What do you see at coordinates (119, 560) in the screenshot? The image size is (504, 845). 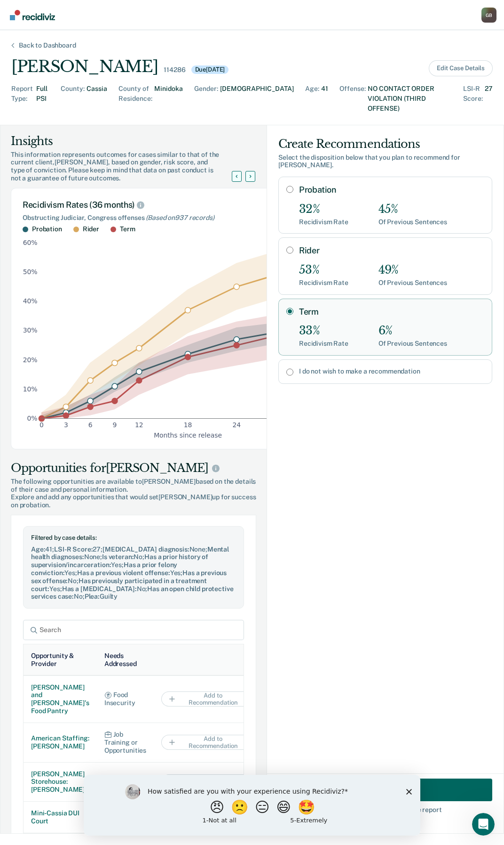 I see `span: Has a prior history of supervision/incarceration :` at bounding box center [119, 560].